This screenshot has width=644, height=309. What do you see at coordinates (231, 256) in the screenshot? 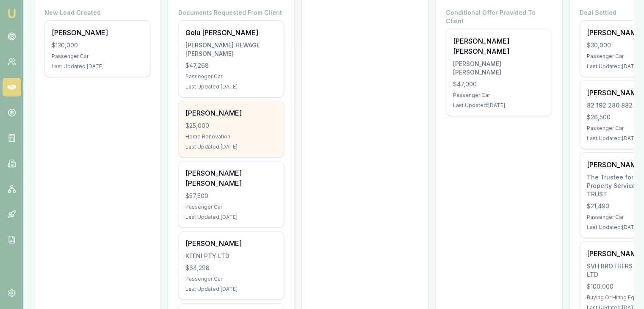
I see `div: KEENI PTY LTD` at bounding box center [231, 256].